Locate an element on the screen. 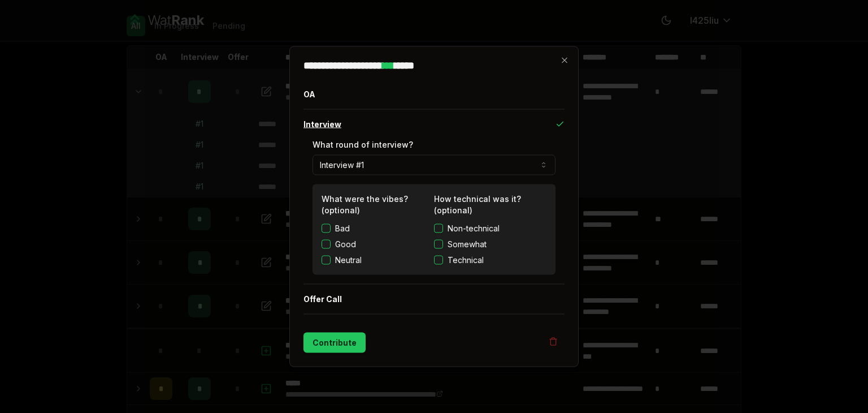 This screenshot has height=413, width=868. label: What were the vibes? (optional) is located at coordinates (365, 204).